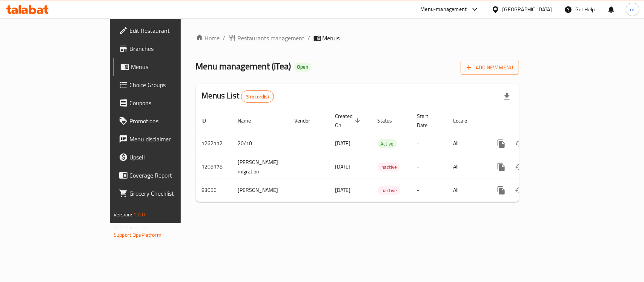  What do you see at coordinates (271, 38) in the screenshot?
I see `span: Restaurants management` at bounding box center [271, 38].